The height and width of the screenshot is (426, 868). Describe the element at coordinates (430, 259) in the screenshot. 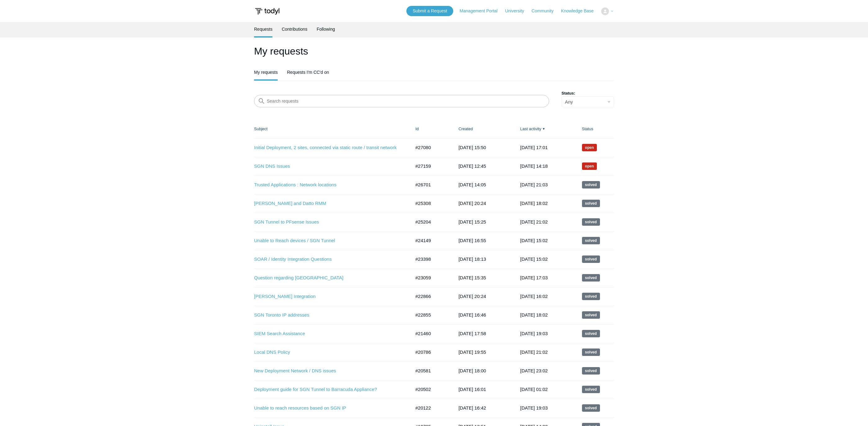

I see `td: #23398` at that location.